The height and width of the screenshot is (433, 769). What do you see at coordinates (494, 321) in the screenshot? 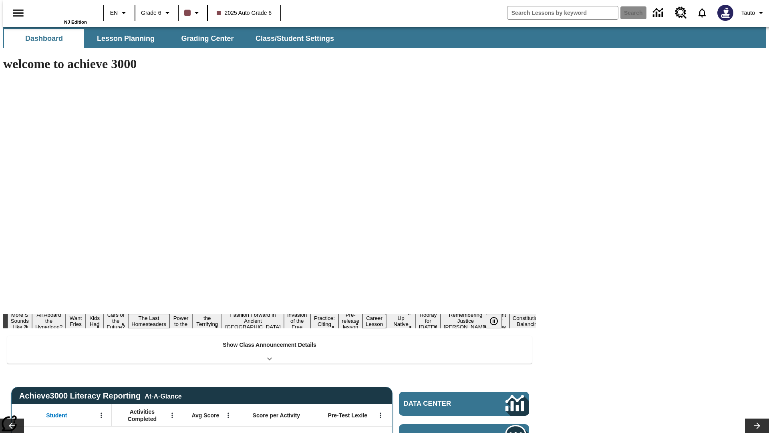
I see `button: Pause` at bounding box center [494, 321].